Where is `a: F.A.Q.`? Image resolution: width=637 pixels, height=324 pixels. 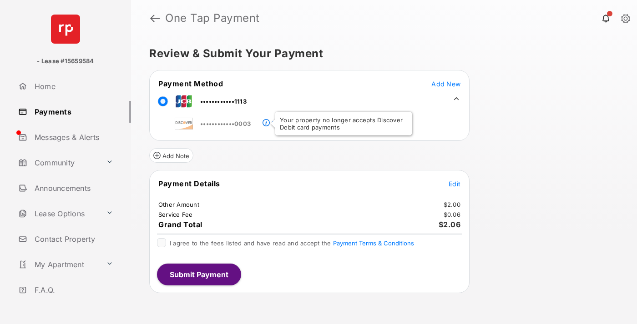
a: F.A.Q. is located at coordinates (73, 290).